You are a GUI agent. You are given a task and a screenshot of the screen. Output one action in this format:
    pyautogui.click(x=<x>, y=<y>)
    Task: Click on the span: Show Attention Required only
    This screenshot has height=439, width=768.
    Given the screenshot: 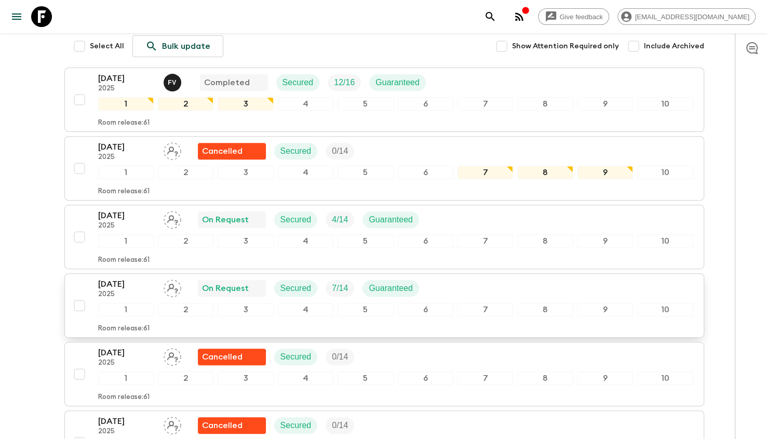 What is the action you would take?
    pyautogui.click(x=565, y=46)
    